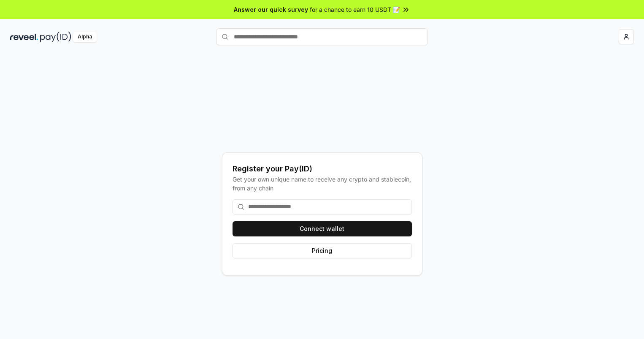 The image size is (644, 339). What do you see at coordinates (355, 9) in the screenshot?
I see `span: for a chance to earn 10 USDT 📝` at bounding box center [355, 9].